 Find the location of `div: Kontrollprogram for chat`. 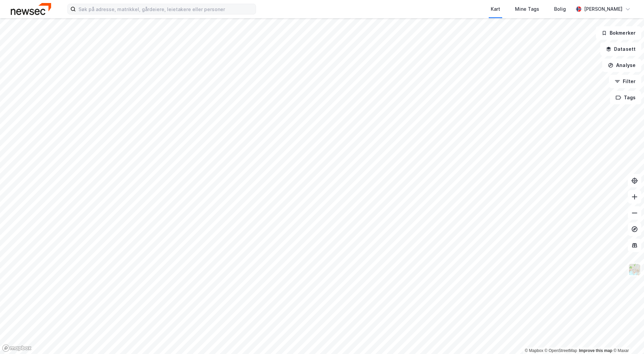

div: Kontrollprogram for chat is located at coordinates (627, 338).